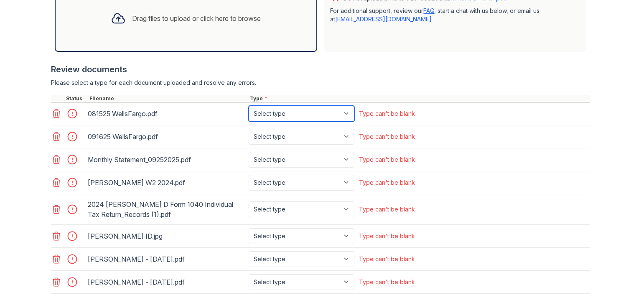  I want to click on div: Please select a type for each document uploaded and resolve any errors., so click(320, 83).